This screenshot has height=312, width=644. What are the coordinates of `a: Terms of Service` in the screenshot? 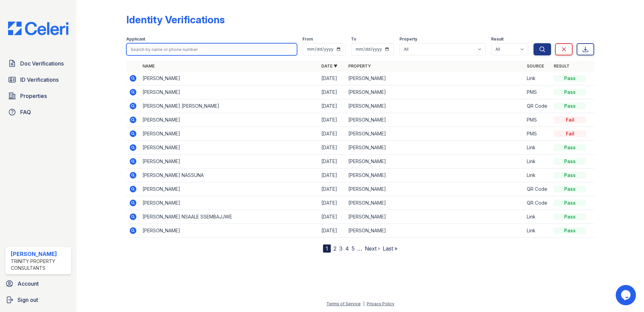 It's located at (343, 303).